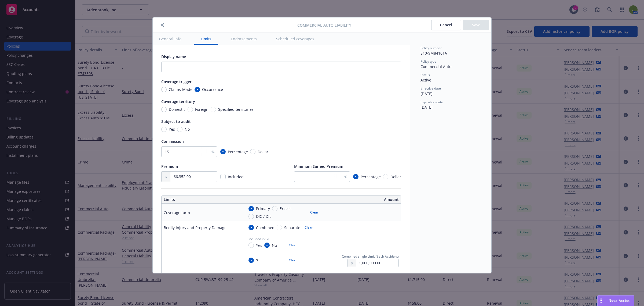  I want to click on span: Commercial Auto Liability, so click(324, 25).